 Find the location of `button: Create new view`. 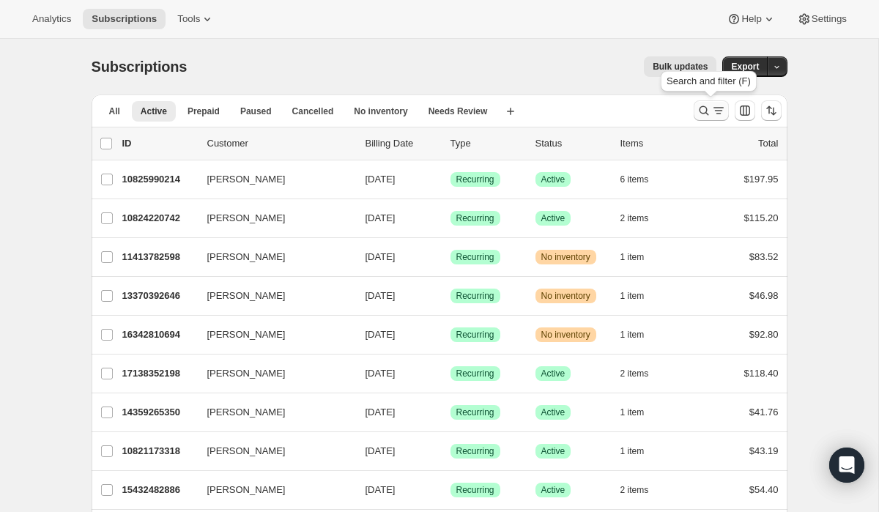

button: Create new view is located at coordinates (510, 111).